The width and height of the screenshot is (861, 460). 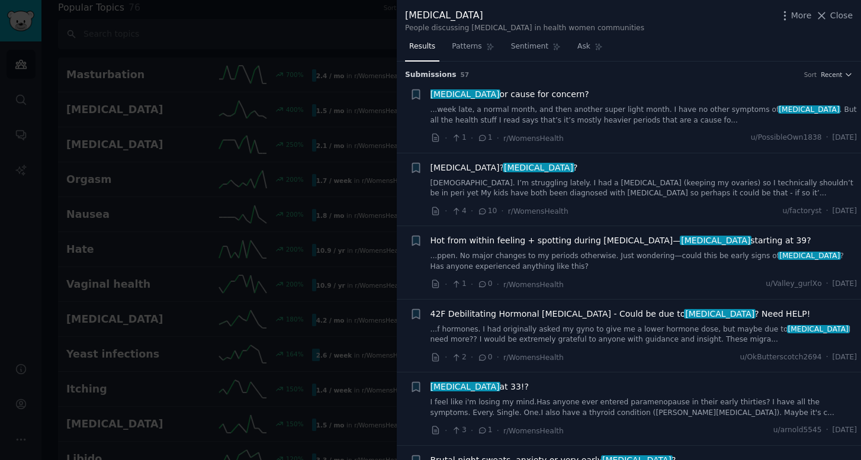 I want to click on span: u/OkButterscotch2694, so click(x=781, y=358).